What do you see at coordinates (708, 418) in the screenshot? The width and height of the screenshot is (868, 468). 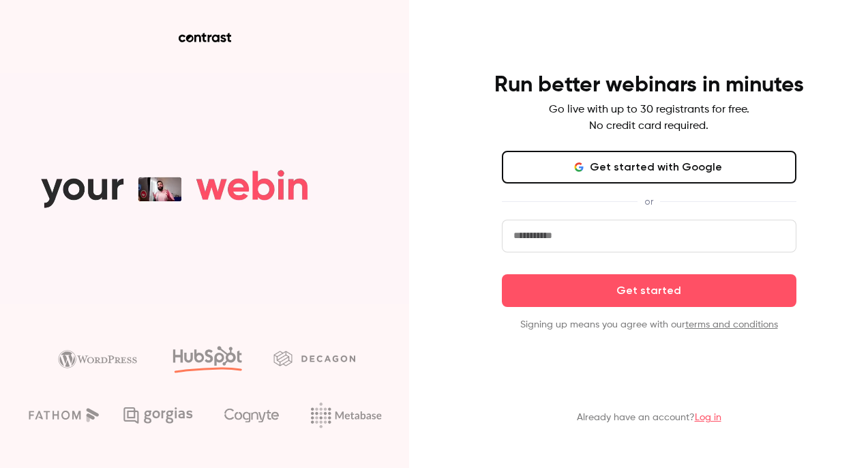 I see `a: Log in` at bounding box center [708, 418].